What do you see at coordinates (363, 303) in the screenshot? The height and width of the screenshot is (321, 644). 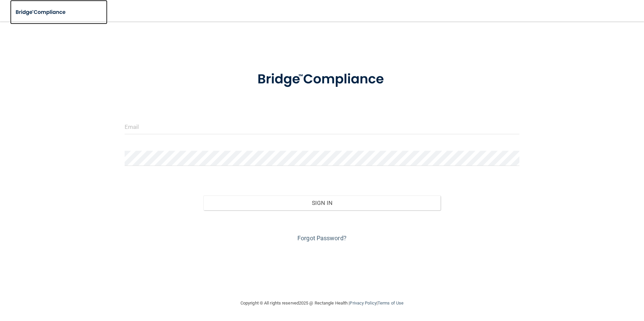 I see `a: Privacy Policy` at bounding box center [363, 303].